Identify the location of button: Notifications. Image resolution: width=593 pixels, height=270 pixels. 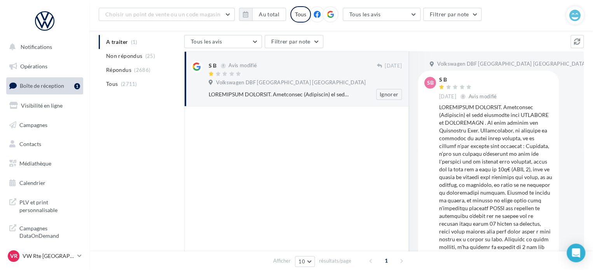
(43, 47).